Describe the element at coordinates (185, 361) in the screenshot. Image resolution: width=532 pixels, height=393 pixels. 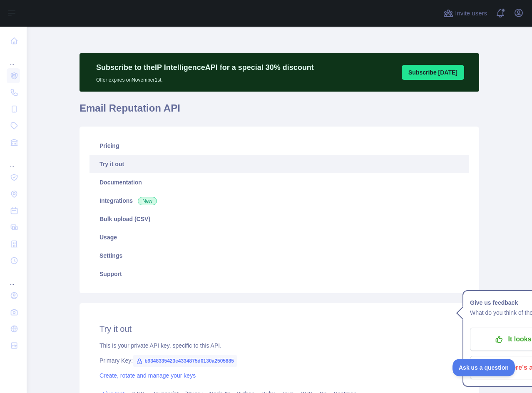
I see `span: b9348335423c4334875d0130a2505885` at that location.